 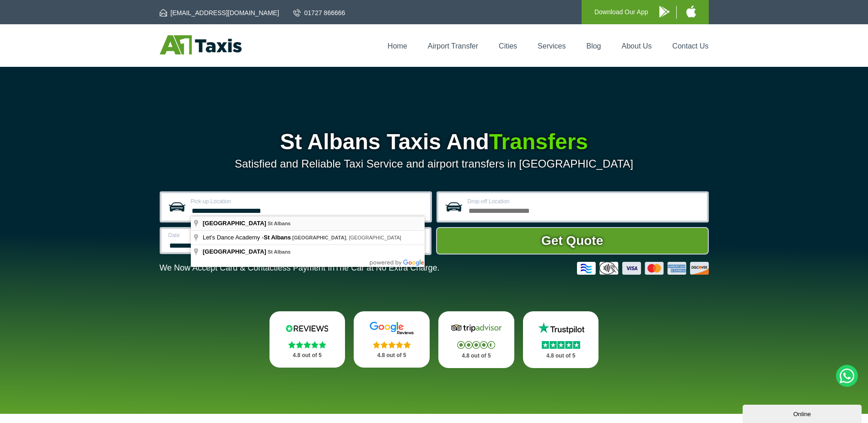 What do you see at coordinates (691, 12) in the screenshot?
I see `img: A1 Taxis iPhone App` at bounding box center [691, 12].